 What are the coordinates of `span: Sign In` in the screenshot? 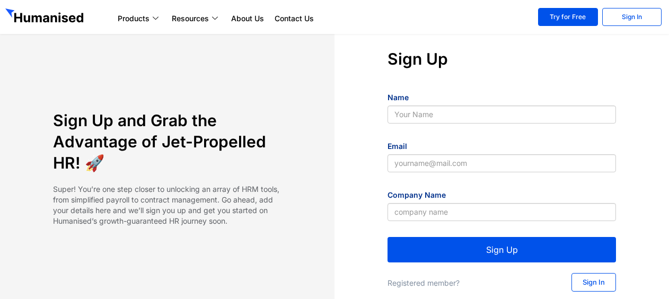 It's located at (594, 282).